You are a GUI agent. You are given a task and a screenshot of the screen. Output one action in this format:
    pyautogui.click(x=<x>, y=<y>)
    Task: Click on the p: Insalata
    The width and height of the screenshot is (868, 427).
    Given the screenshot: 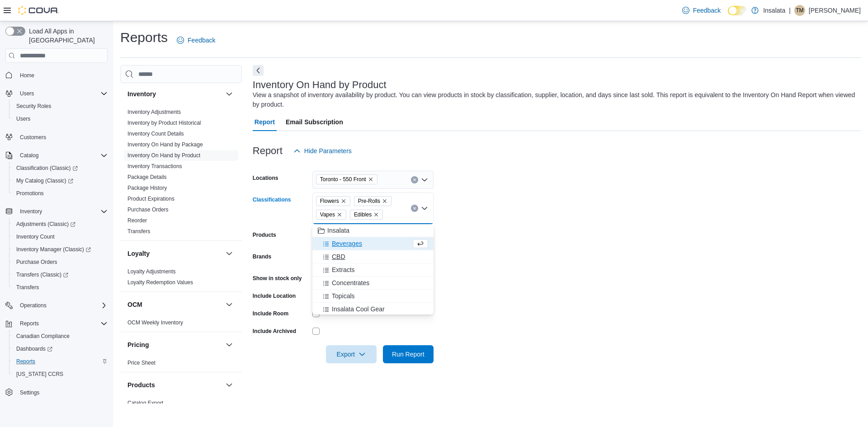 What is the action you would take?
    pyautogui.click(x=774, y=11)
    